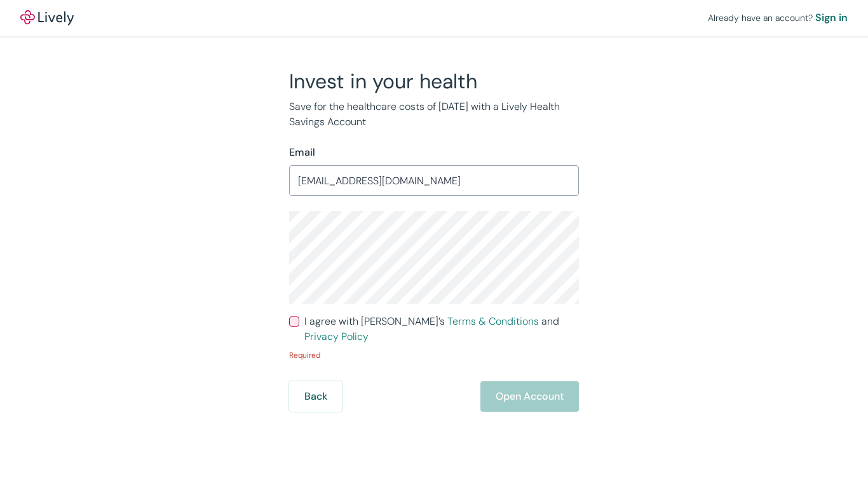  Describe the element at coordinates (778, 17) in the screenshot. I see `div: Already have an account?` at that location.